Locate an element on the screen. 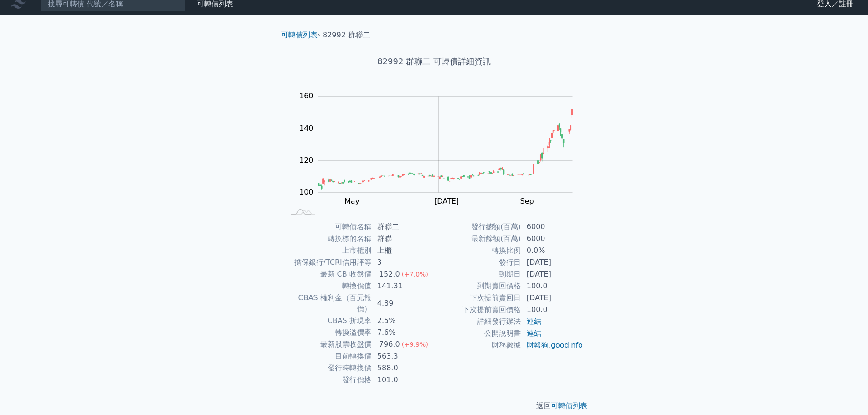  span: (+7.0%) is located at coordinates (415, 275).